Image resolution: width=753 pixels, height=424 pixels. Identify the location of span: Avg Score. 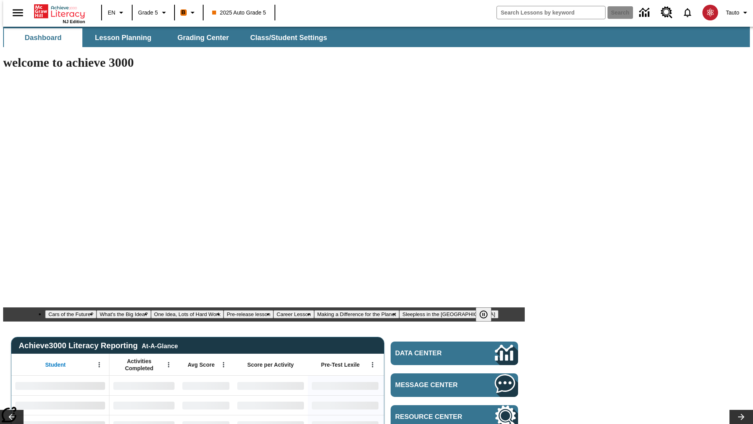
(201, 365).